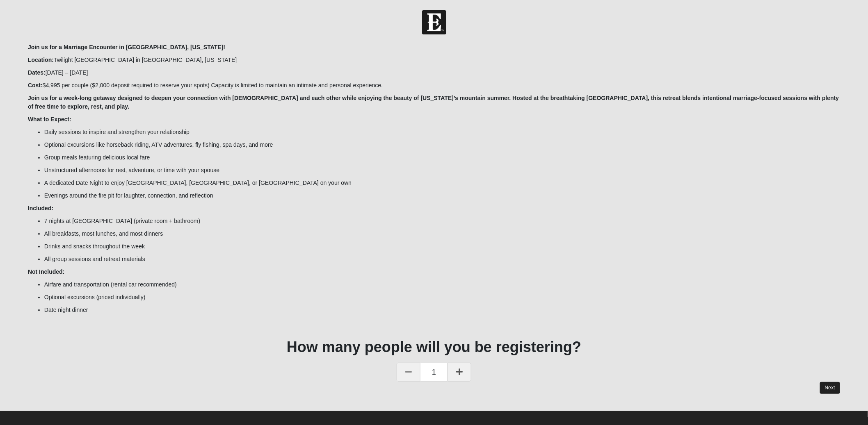 This screenshot has height=425, width=868. Describe the element at coordinates (442, 284) in the screenshot. I see `li: Airfare and transportation (rental car recommended)` at that location.